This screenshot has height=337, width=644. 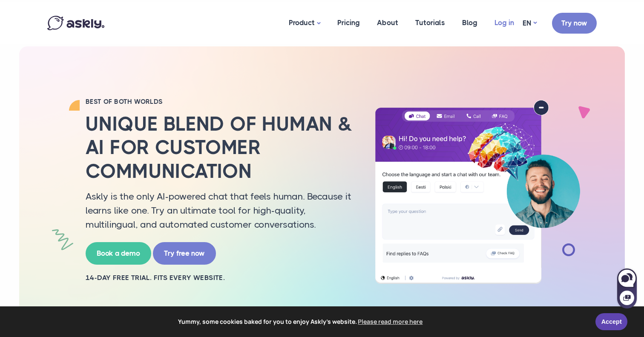 What do you see at coordinates (220, 148) in the screenshot?
I see `h2: Unique blend of human & AI for customer communication` at bounding box center [220, 148].